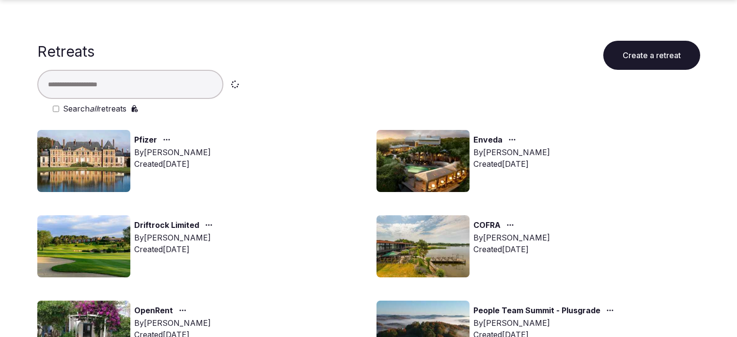  Describe the element at coordinates (423, 246) in the screenshot. I see `img: Top retreat image for the retreat: COFRA` at that location.